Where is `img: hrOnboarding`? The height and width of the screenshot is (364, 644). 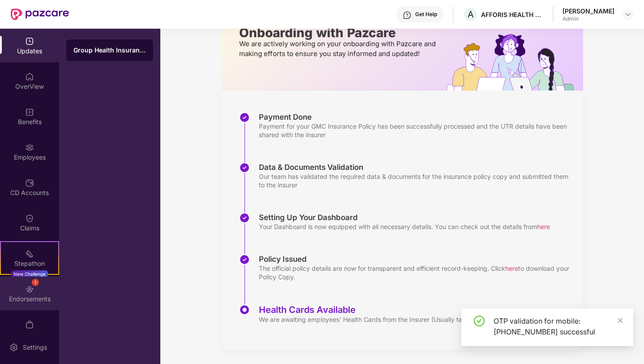 img: hrOnboarding is located at coordinates (514, 62).